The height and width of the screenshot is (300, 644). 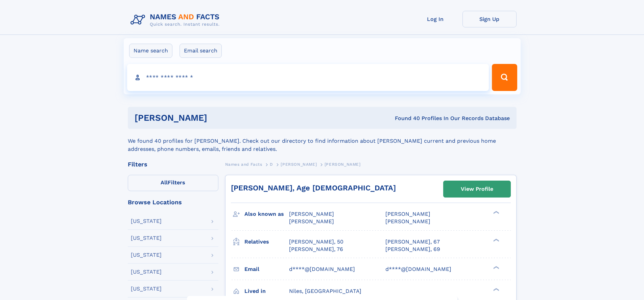 I want to click on button: Search Button, so click(x=505, y=78).